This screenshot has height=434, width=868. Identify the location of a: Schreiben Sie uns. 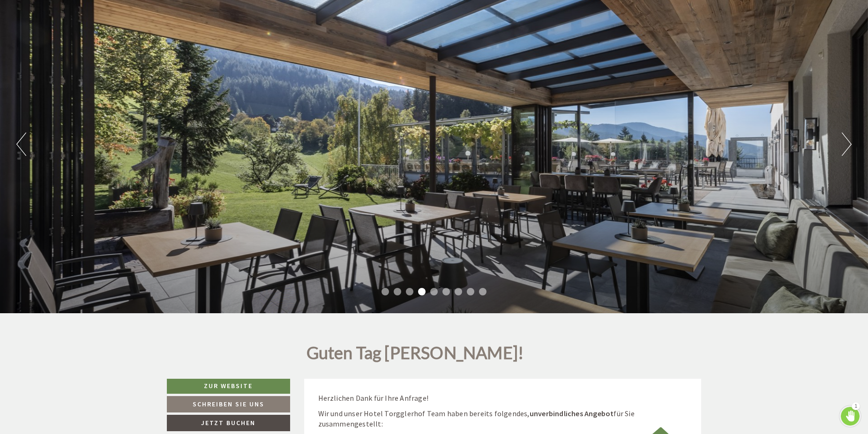
(228, 404).